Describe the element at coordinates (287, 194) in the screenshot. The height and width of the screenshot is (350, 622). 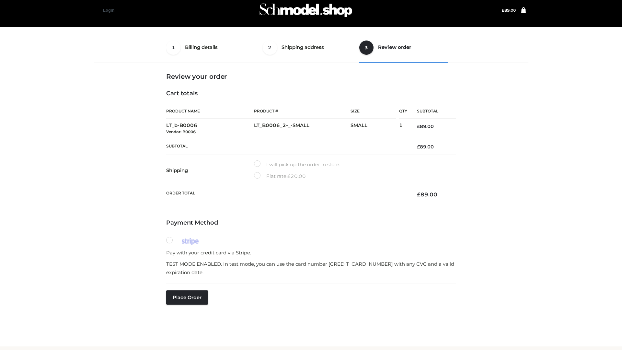
I see `th: Order Total` at that location.